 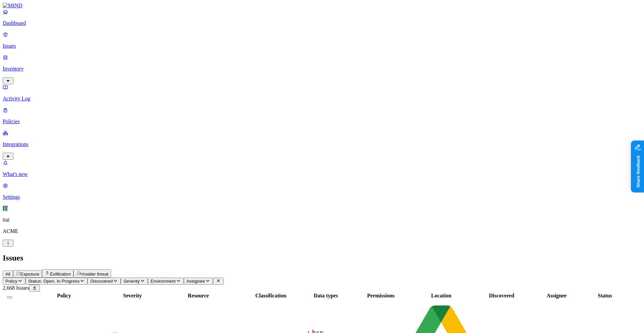 What do you see at coordinates (441, 296) in the screenshot?
I see `div: Location` at bounding box center [441, 296].